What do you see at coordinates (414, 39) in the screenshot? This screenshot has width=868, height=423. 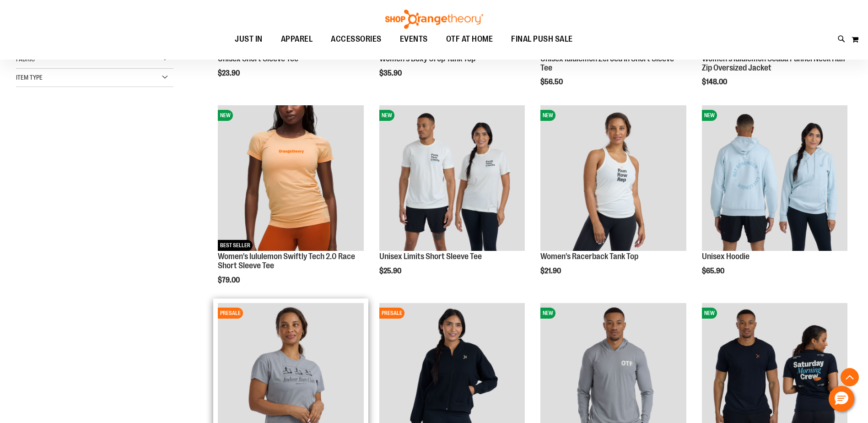 I see `span: EVENTS` at bounding box center [414, 39].